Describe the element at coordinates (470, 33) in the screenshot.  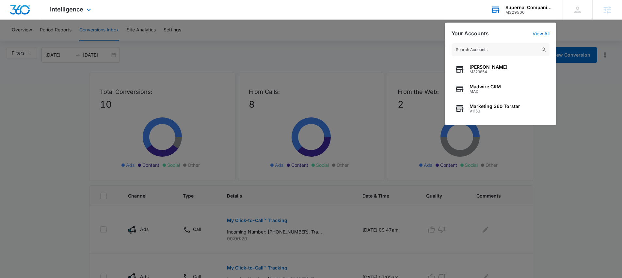
I see `h2: Your Accounts` at that location.